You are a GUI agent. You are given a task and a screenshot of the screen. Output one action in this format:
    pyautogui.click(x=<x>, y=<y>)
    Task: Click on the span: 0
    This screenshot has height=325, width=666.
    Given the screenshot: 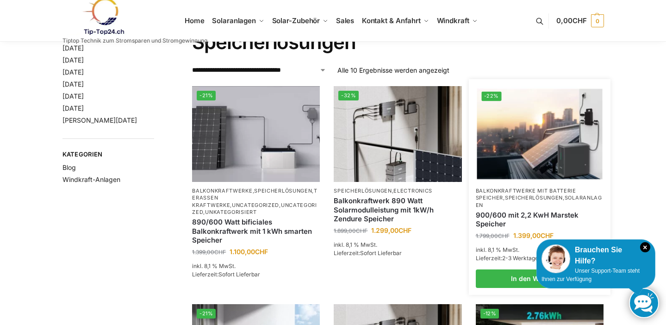 What is the action you would take?
    pyautogui.click(x=597, y=21)
    